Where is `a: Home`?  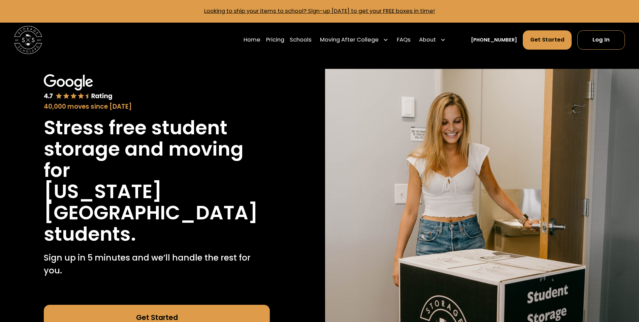 a: Home is located at coordinates (252, 40).